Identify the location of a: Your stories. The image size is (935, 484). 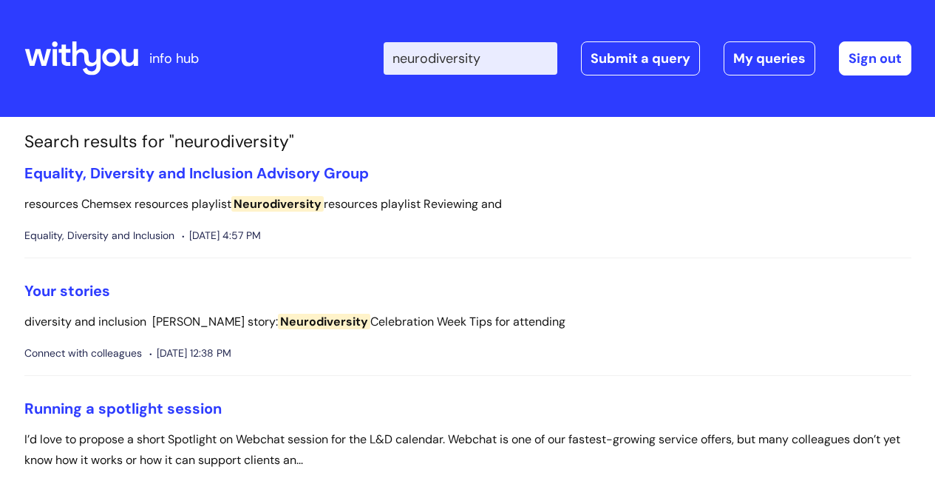
(67, 291).